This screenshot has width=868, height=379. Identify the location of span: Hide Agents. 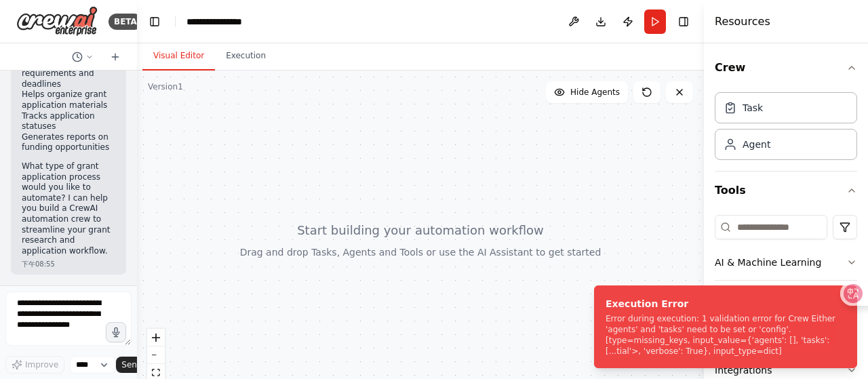
(595, 93).